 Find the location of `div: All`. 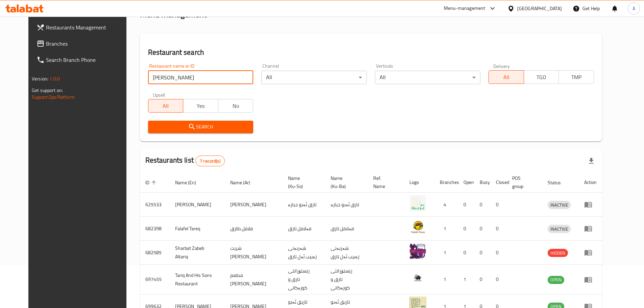

div: All is located at coordinates (314, 77).